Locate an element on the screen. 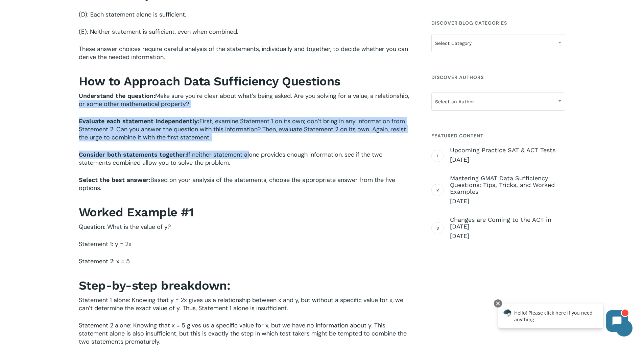 This screenshot has height=348, width=644. b: How to Approach Data Sufficiency Questions is located at coordinates (210, 82).